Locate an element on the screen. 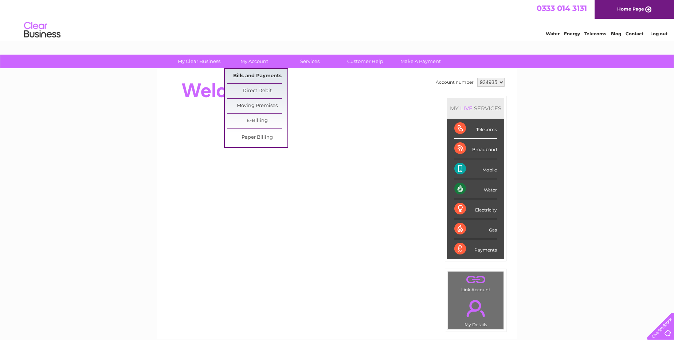  a: Make A Payment is located at coordinates (420, 61).